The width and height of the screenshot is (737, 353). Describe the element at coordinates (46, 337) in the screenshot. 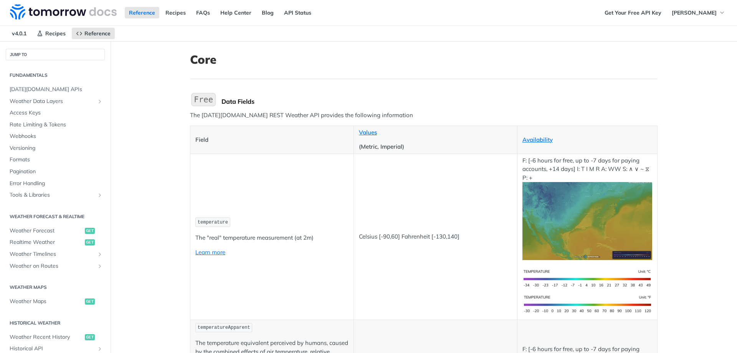

I see `span: Weather Recent History` at that location.